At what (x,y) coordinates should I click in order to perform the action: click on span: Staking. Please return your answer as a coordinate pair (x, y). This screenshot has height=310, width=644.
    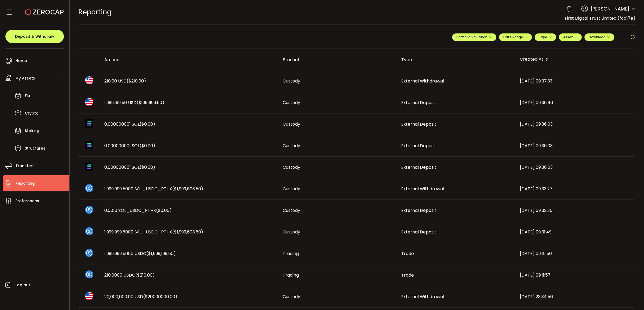
    Looking at the image, I should click on (32, 131).